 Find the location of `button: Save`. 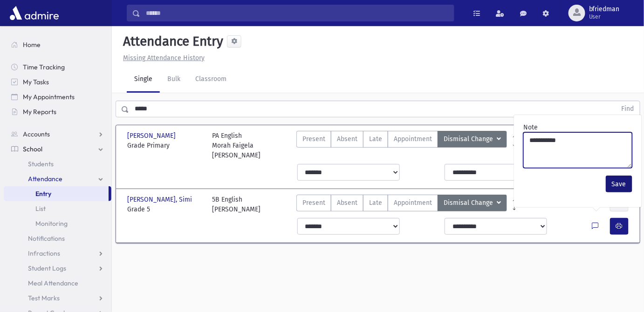

button: Save is located at coordinates (619, 184).